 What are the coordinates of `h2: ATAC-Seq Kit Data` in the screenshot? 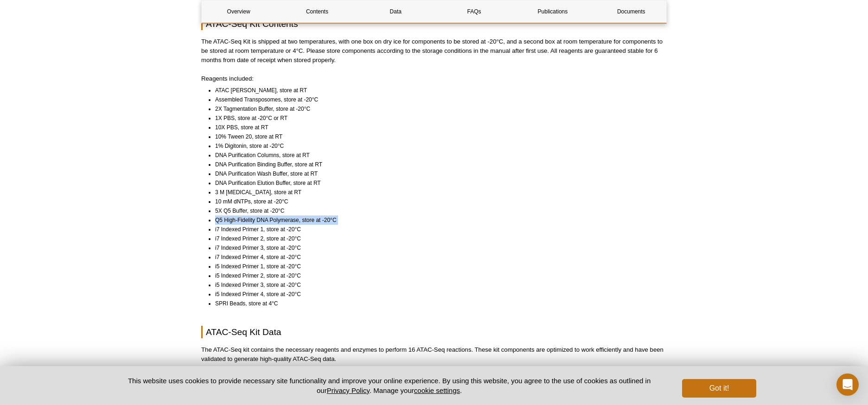 It's located at (434, 332).